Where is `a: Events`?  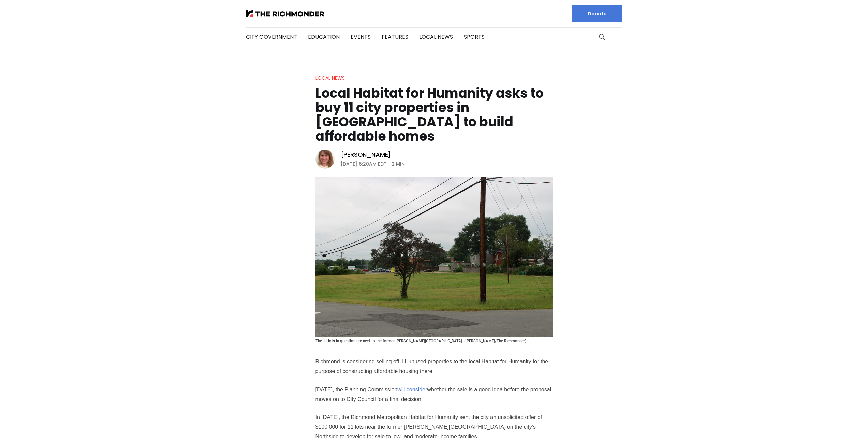
a: Events is located at coordinates (361, 36).